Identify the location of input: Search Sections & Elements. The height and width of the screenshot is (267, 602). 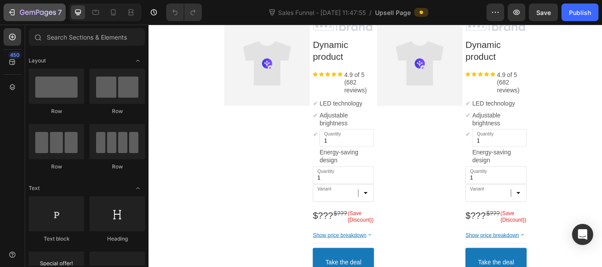
(87, 37).